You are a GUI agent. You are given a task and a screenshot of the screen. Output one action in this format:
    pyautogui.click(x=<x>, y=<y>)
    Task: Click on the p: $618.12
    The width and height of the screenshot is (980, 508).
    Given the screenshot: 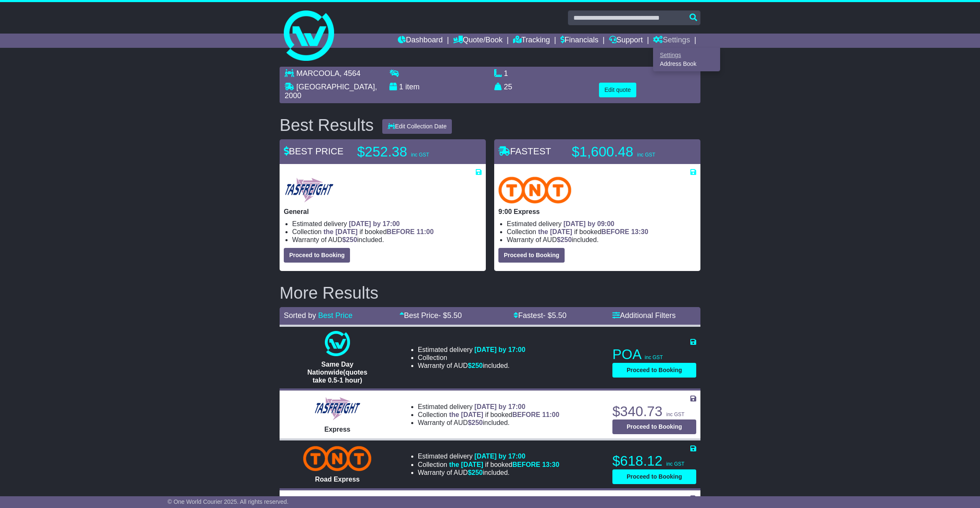 What is the action you would take?
    pyautogui.click(x=654, y=461)
    